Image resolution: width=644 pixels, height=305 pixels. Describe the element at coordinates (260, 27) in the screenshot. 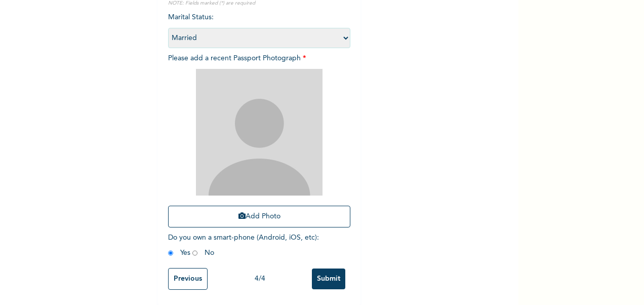

I see `span: Marital Status :` at that location.